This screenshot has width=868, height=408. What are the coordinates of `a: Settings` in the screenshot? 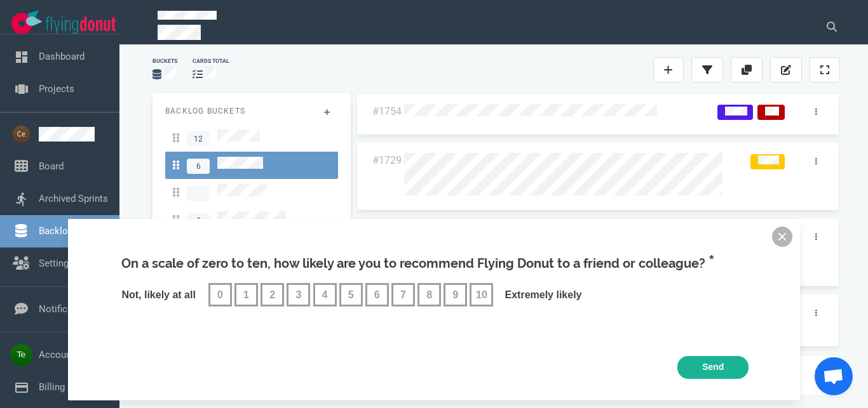 It's located at (56, 264).